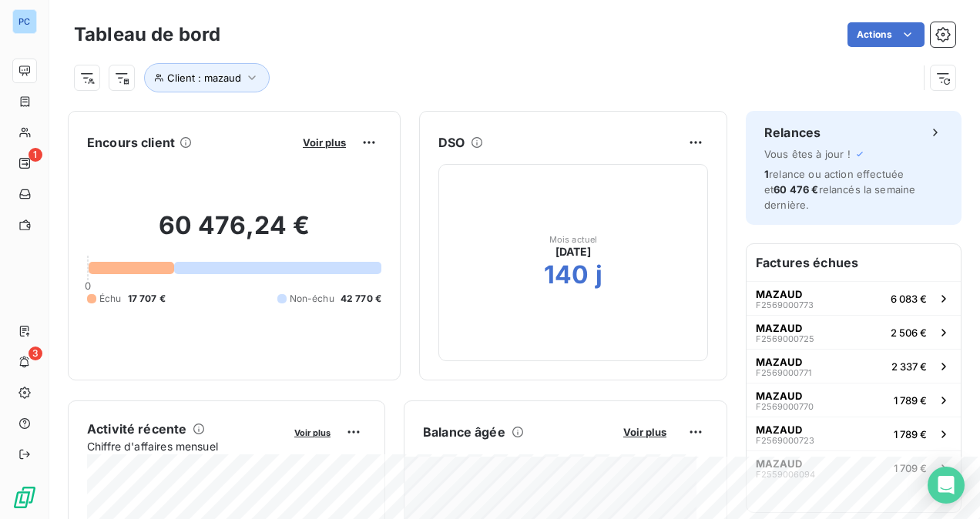  I want to click on button: MAZAUDF25690007231 789 €, so click(854, 433).